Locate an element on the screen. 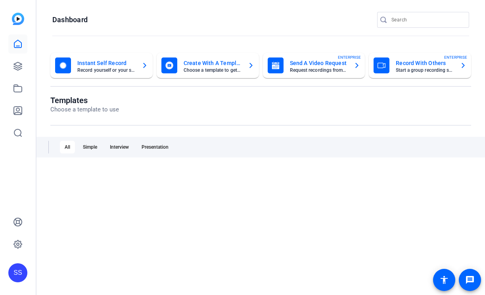 The height and width of the screenshot is (295, 485). button: Instant Self RecordRecord yourself or your screen is located at coordinates (102, 65).